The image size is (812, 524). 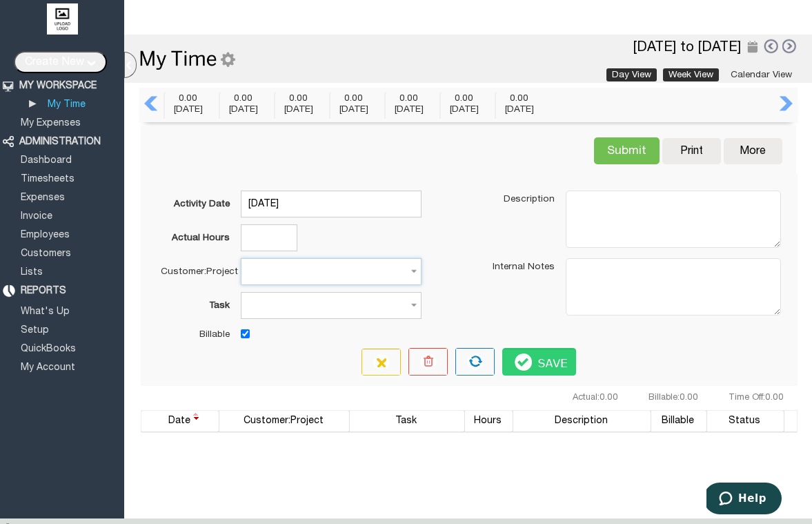 I want to click on a: Dashboard, so click(x=46, y=160).